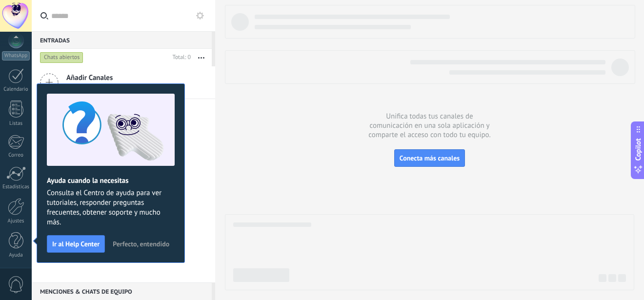 This screenshot has width=644, height=300. Describe the element at coordinates (111, 181) in the screenshot. I see `h2: Ayuda cuando la necesitas` at that location.